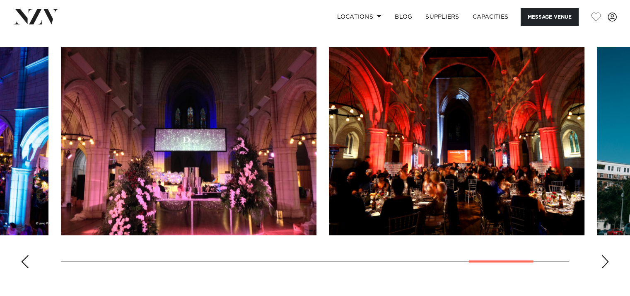  I want to click on swiper-slide: 14 / 15, so click(456, 141).